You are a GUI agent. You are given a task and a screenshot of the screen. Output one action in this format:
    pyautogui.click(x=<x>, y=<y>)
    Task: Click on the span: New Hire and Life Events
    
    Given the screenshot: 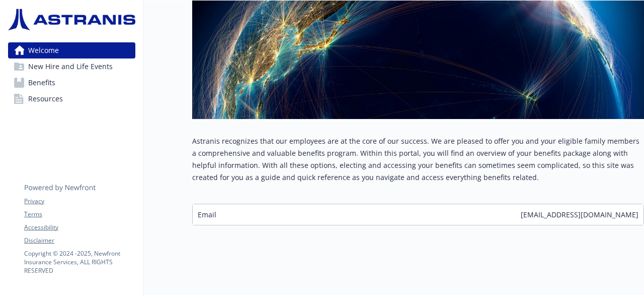 What is the action you would take?
    pyautogui.click(x=71, y=66)
    